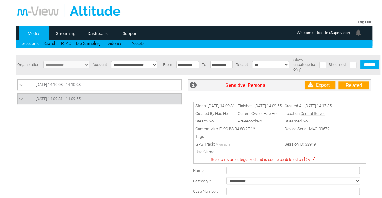  What do you see at coordinates (114, 43) in the screenshot?
I see `a: Evidence` at bounding box center [114, 43].